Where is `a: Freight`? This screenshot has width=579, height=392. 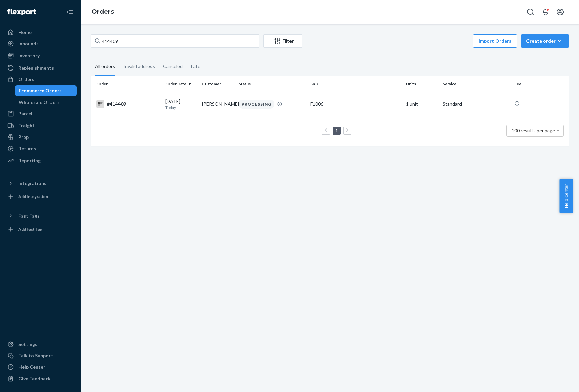 a: Freight is located at coordinates (41, 125).